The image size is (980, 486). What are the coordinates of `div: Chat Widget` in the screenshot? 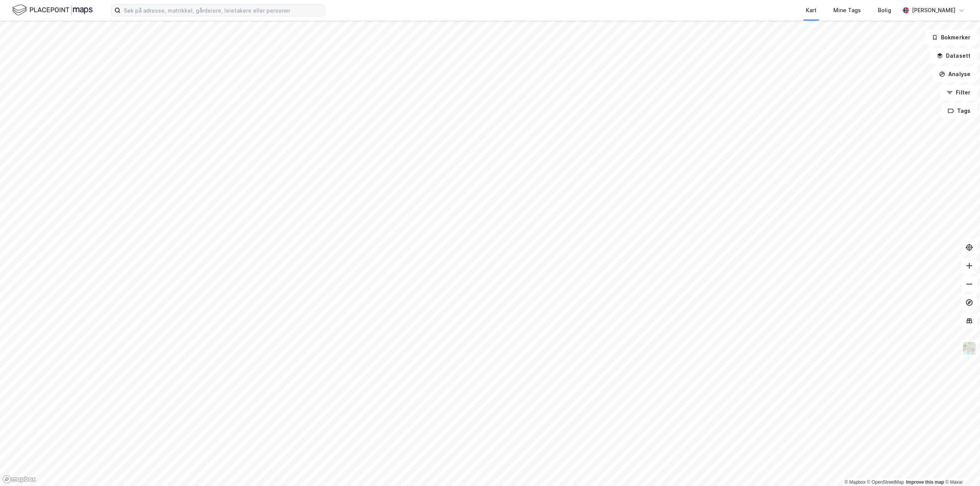 It's located at (961, 468).